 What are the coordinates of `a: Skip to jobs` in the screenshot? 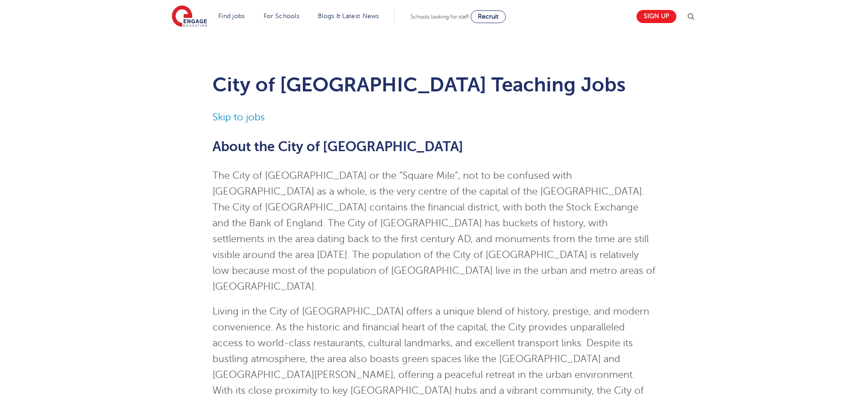 It's located at (239, 117).